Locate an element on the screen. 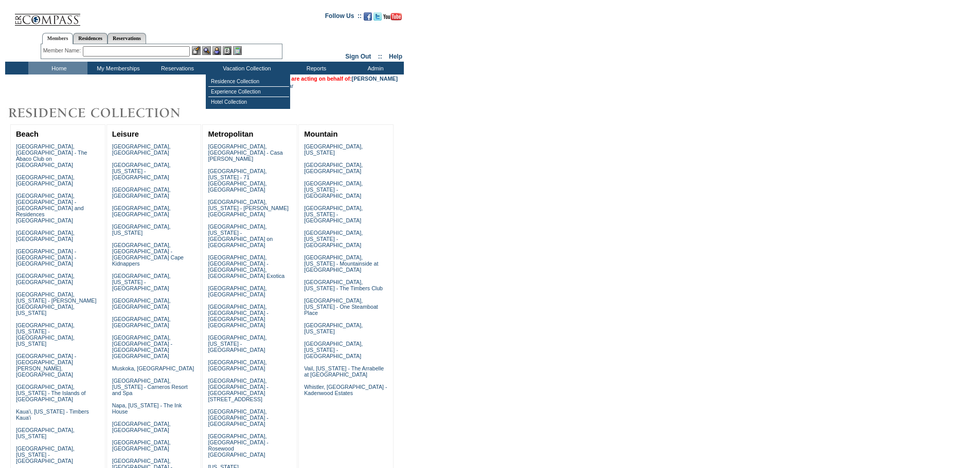 This screenshot has width=980, height=468. a: Mountain is located at coordinates (320, 134).